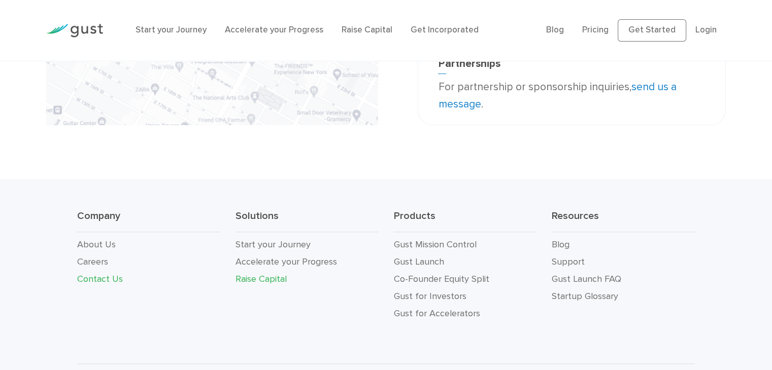 The width and height of the screenshot is (772, 370). Describe the element at coordinates (307, 221) in the screenshot. I see `h3: Solutions` at that location.